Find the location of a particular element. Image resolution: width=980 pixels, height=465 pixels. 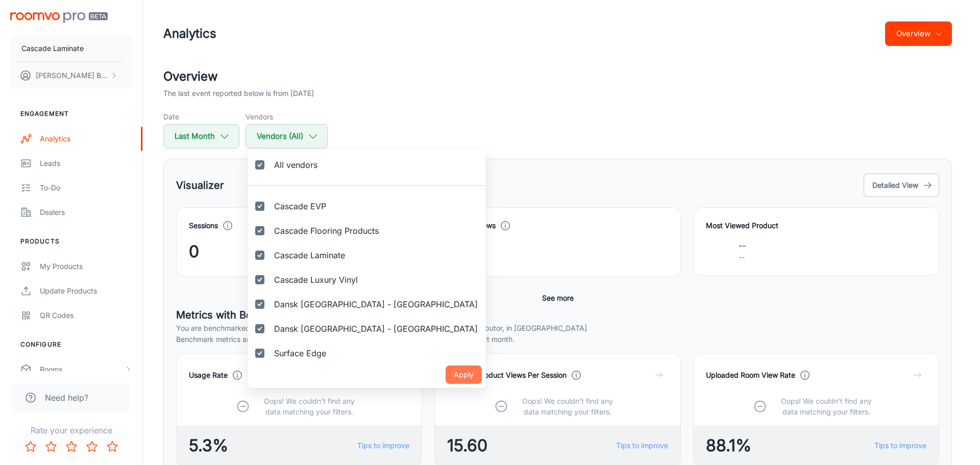

button: Apply is located at coordinates (463, 375).